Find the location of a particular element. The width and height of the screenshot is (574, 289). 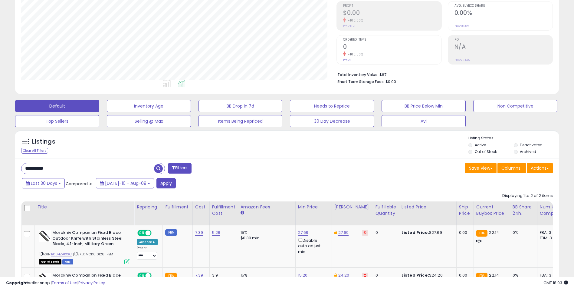

b: Total Inventory Value: is located at coordinates (358, 74).